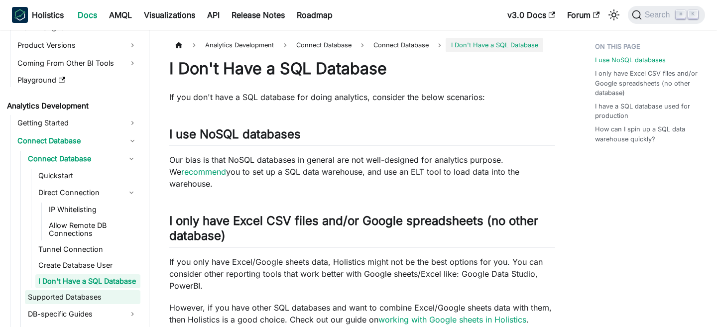 This screenshot has height=327, width=717. What do you see at coordinates (83, 314) in the screenshot?
I see `a: DB-specific Guides` at bounding box center [83, 314].